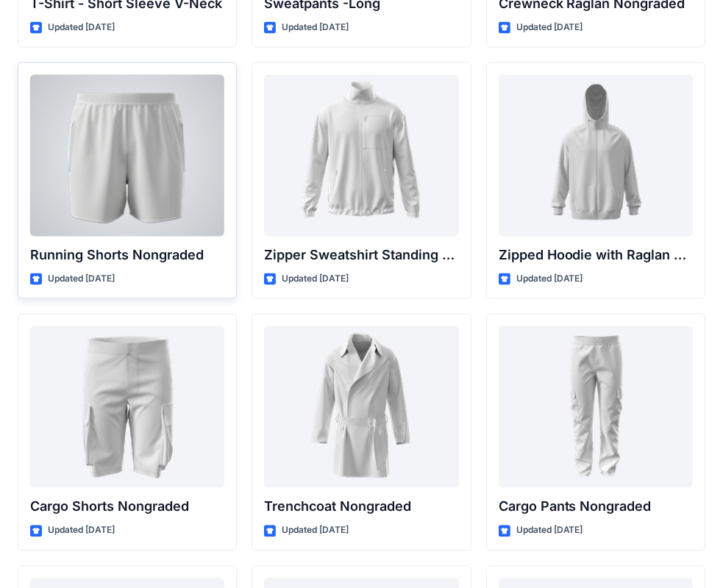 The width and height of the screenshot is (723, 588). Describe the element at coordinates (128, 507) in the screenshot. I see `p: Cargo Shorts Nongraded` at that location.